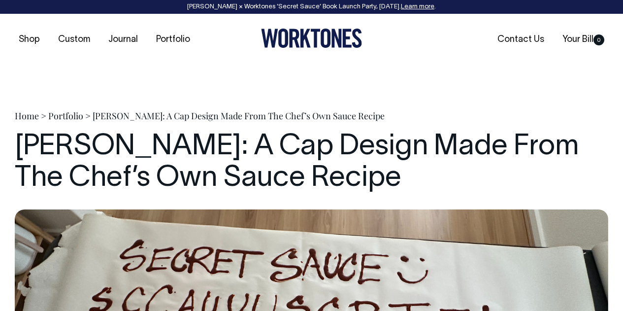 This screenshot has width=623, height=311. Describe the element at coordinates (521, 39) in the screenshot. I see `a: Contact Us` at that location.